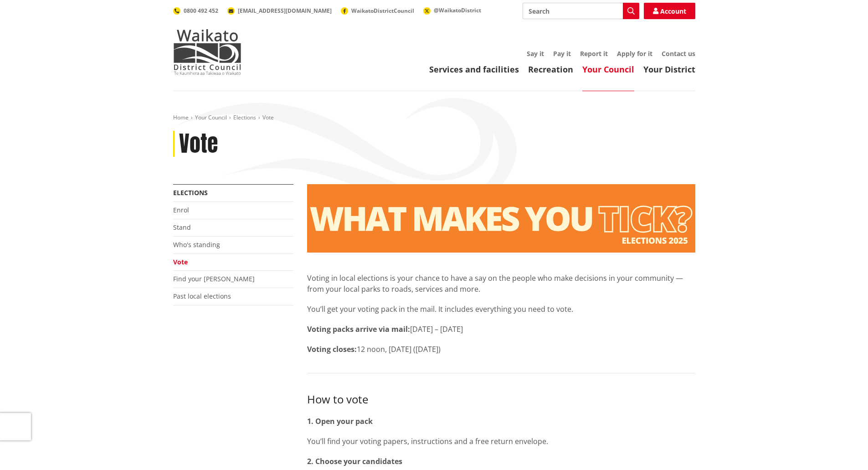 The width and height of the screenshot is (868, 470). Describe the element at coordinates (196, 11) in the screenshot. I see `a: 0800 492 452` at that location.